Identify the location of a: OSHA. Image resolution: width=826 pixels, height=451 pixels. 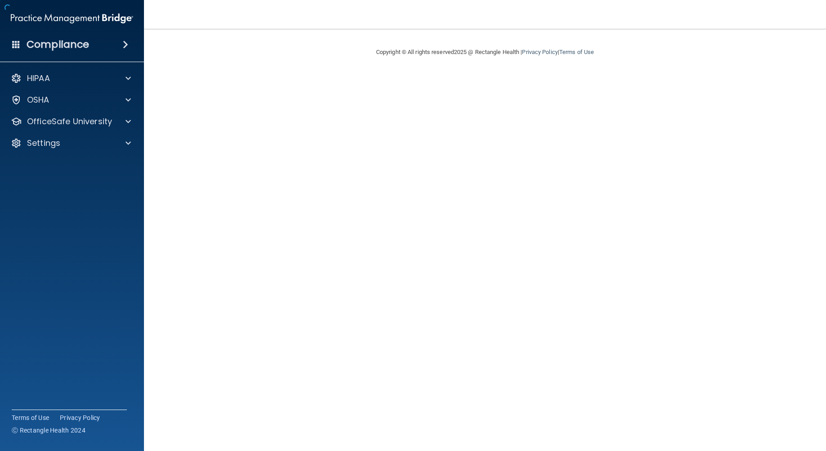
(71, 100).